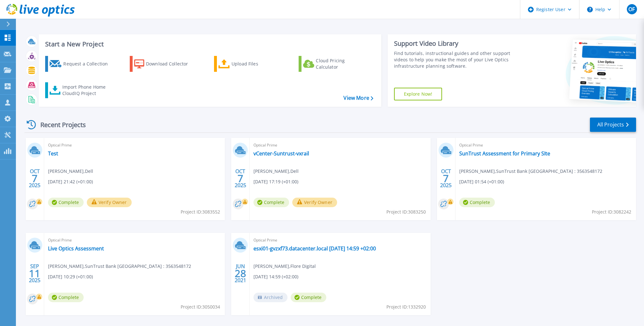 This screenshot has height=326, width=644. What do you see at coordinates (358, 98) in the screenshot?
I see `a: View More` at bounding box center [358, 98].